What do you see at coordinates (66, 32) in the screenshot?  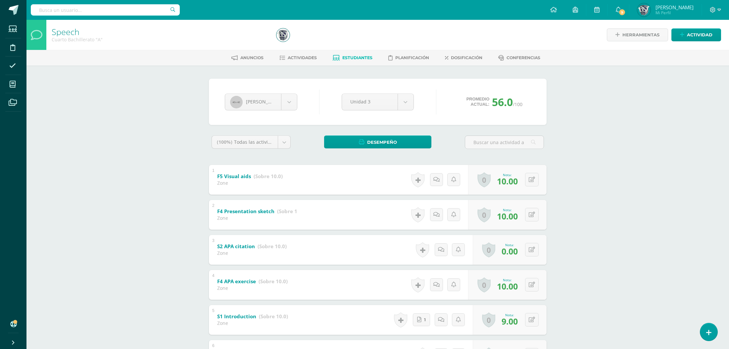 I see `a: Speech` at bounding box center [66, 32].